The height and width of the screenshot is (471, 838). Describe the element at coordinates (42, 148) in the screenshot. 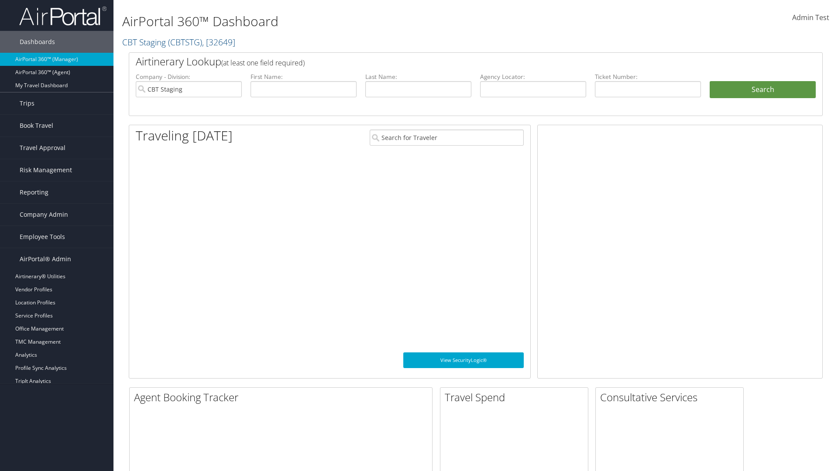

I see `span: Travel Approval` at that location.